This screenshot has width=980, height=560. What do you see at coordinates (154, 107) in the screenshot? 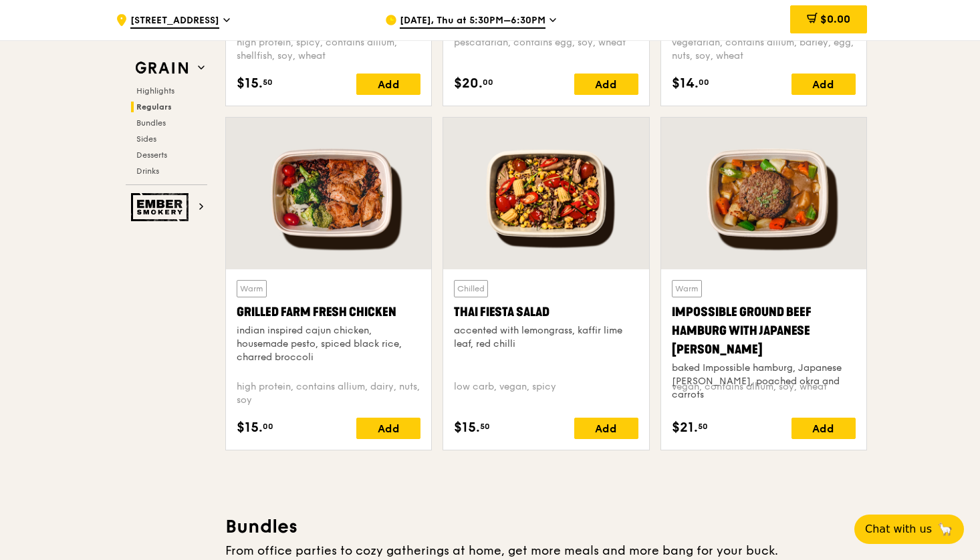
I see `span: Regulars` at bounding box center [154, 107].